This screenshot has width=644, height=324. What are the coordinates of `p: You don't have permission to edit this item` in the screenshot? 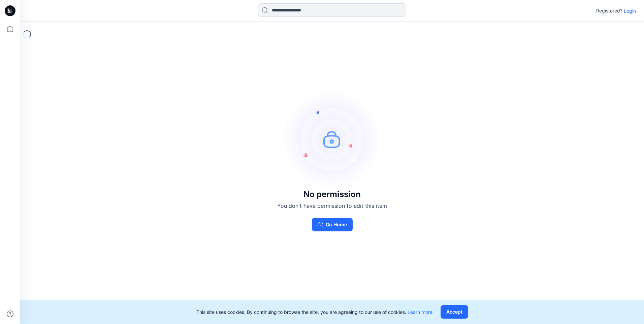 It's located at (332, 206).